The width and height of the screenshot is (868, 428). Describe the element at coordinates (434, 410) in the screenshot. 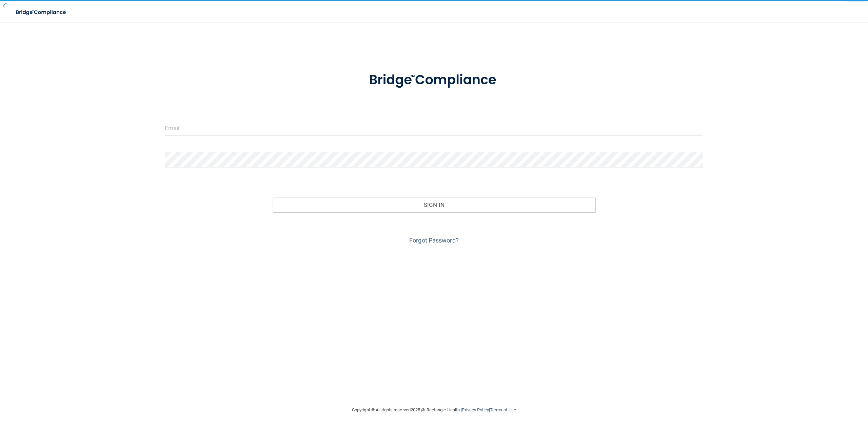

I see `div: Copyright © All rights reserved 2025 @ Rectangle Health | |` at that location.